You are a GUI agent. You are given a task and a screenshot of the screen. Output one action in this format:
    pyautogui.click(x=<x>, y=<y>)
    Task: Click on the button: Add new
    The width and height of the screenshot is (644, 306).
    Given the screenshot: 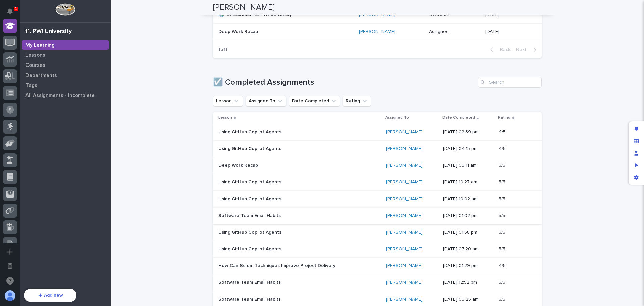 What is the action you would take?
    pyautogui.click(x=50, y=295)
    